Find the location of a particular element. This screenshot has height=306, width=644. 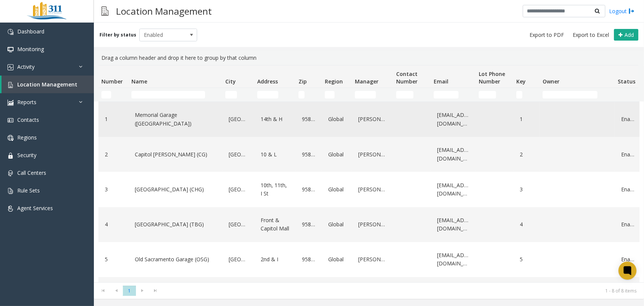

td: Name Filter is located at coordinates (175, 95).